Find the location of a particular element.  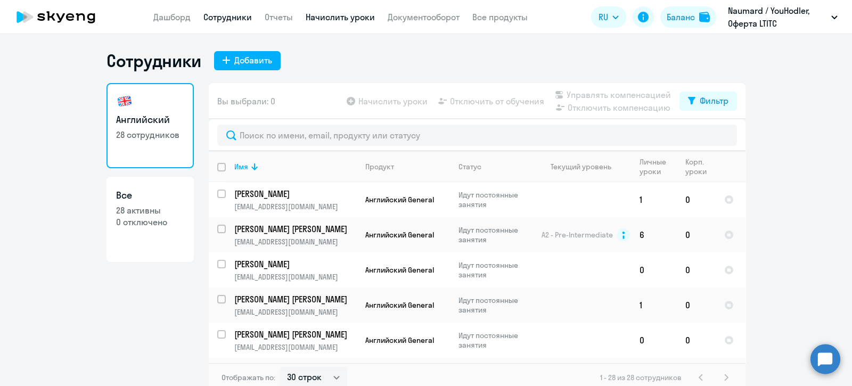

p: 0 отключено is located at coordinates (150, 222).